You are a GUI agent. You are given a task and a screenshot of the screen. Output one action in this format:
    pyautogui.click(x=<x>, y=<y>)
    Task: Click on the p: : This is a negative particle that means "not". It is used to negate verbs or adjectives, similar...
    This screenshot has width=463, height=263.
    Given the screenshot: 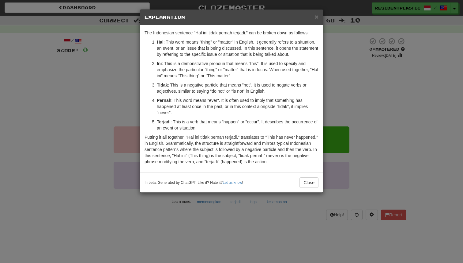 What is the action you would take?
    pyautogui.click(x=238, y=88)
    